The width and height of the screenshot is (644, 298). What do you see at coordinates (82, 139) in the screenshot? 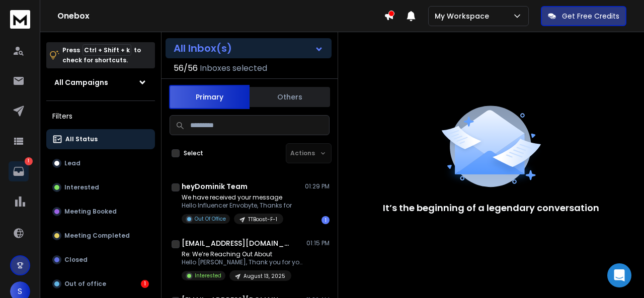
I see `p: All Status` at bounding box center [82, 139].